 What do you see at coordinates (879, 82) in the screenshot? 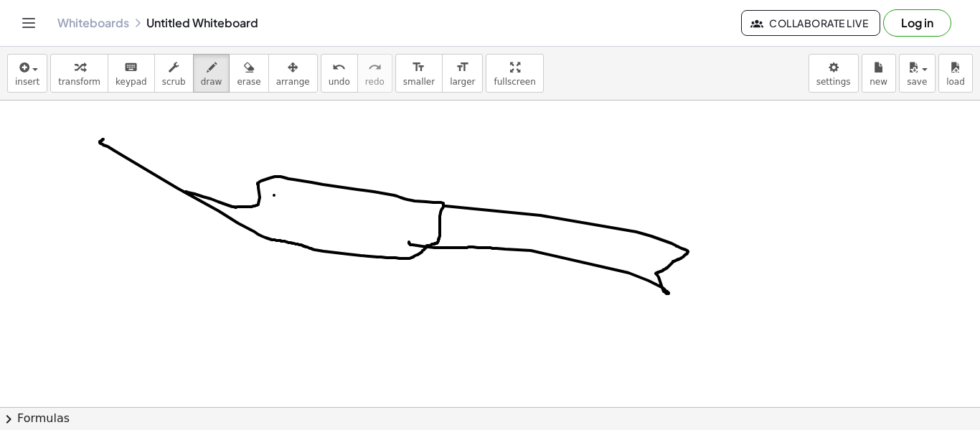
I see `span: new` at bounding box center [879, 82].